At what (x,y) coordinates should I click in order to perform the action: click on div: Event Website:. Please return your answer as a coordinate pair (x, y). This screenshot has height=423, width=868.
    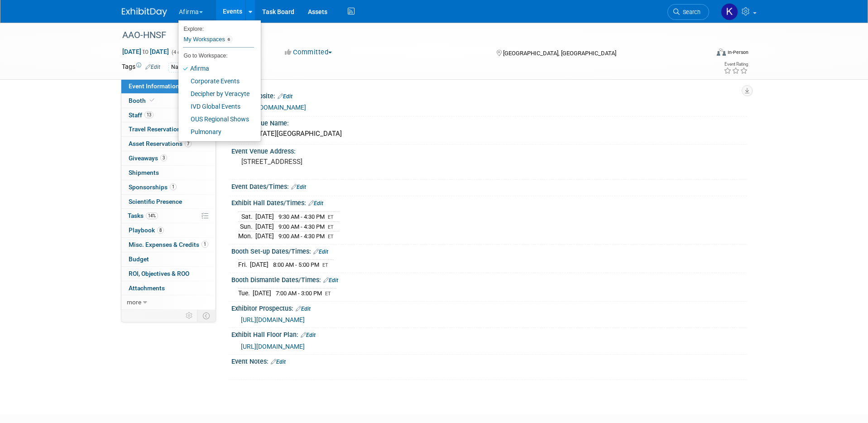
    Looking at the image, I should click on (489, 95).